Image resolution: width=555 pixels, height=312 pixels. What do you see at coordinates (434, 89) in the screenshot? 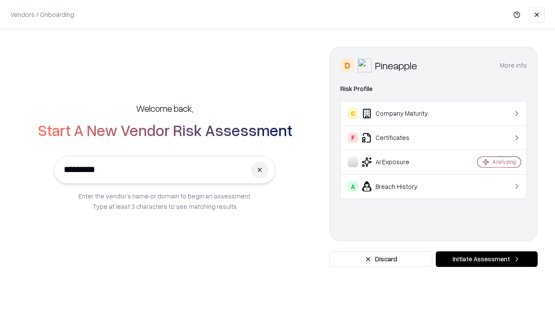
I see `div: Risk Profile` at bounding box center [434, 89].